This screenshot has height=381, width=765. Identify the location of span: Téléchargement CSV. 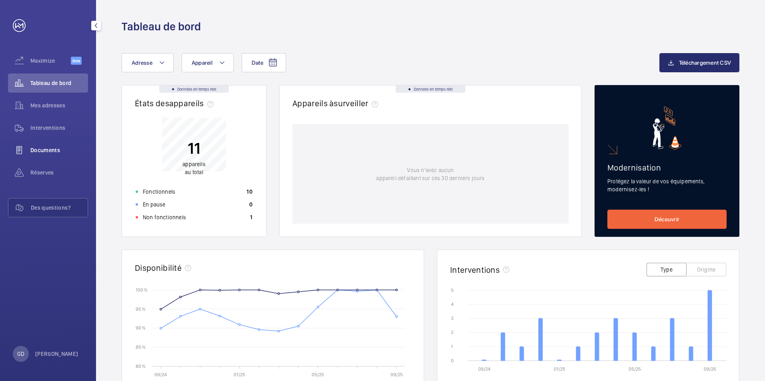
(705, 63).